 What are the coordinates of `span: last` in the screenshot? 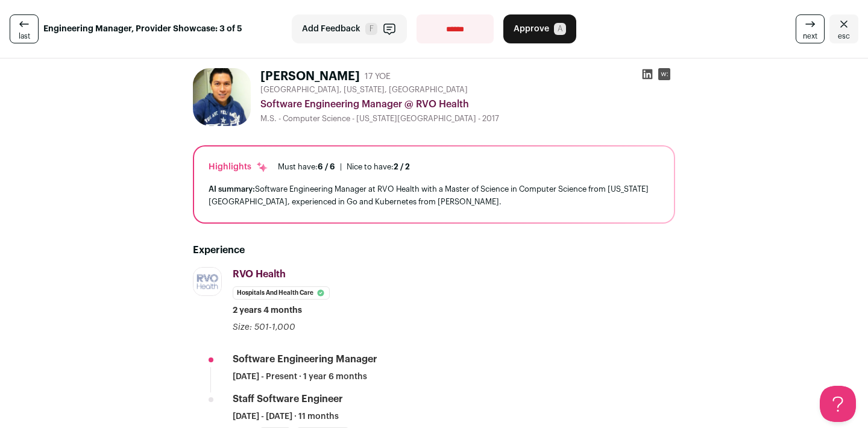 It's located at (24, 36).